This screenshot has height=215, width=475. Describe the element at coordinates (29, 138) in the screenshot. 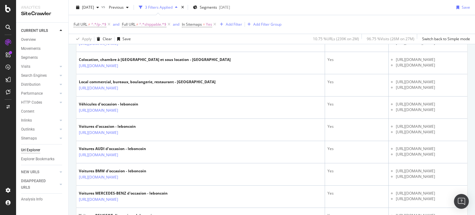

I see `div: Sitemaps` at that location.